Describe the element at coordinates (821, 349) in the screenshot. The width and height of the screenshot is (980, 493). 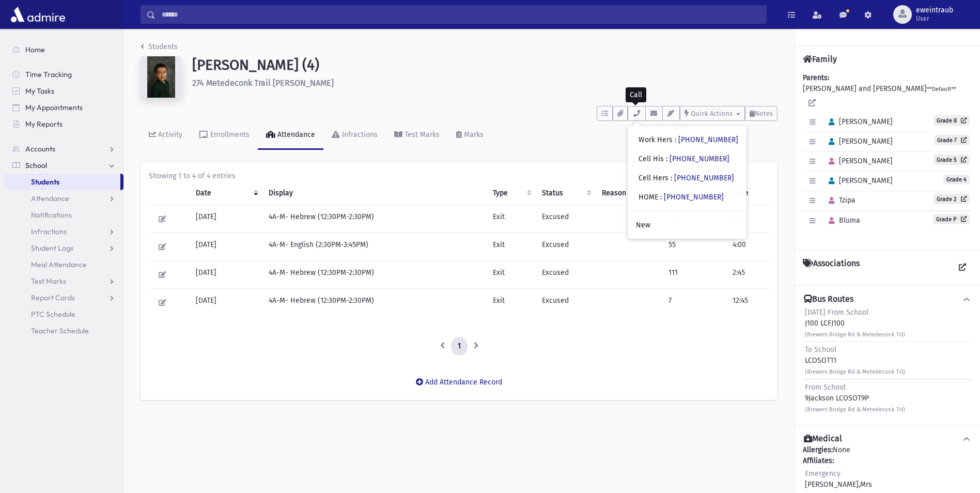
I see `span: To School` at that location.